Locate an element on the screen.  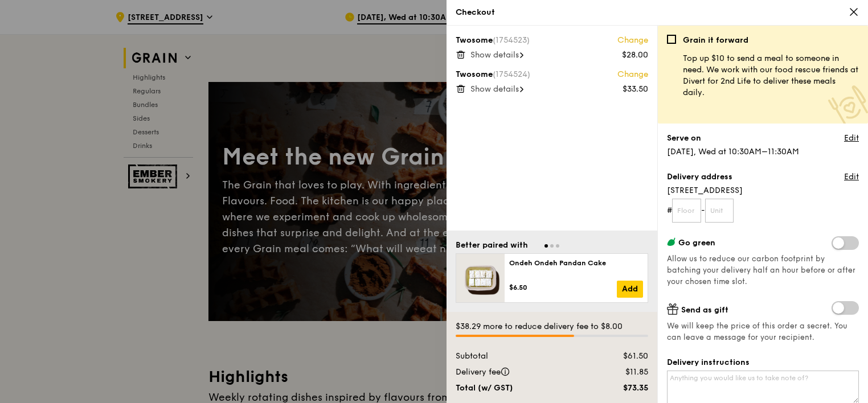
label: Delivery address is located at coordinates (699, 177).